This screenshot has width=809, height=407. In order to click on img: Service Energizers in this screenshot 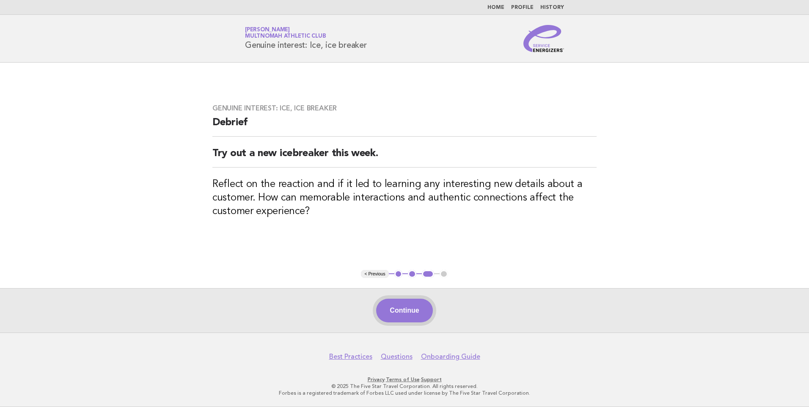, I will do `click(544, 38)`.